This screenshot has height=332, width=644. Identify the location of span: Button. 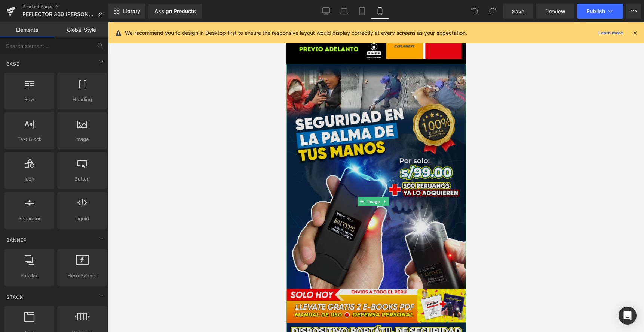
(82, 179).